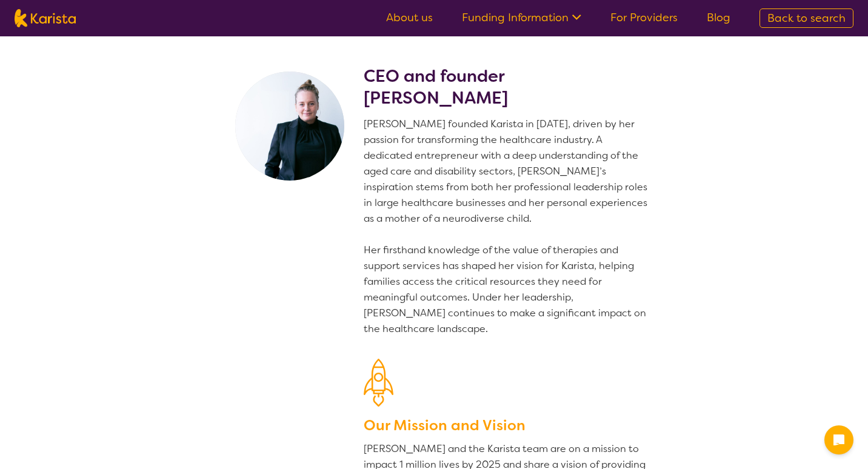 The image size is (868, 469). What do you see at coordinates (806, 18) in the screenshot?
I see `span: Back to search` at bounding box center [806, 18].